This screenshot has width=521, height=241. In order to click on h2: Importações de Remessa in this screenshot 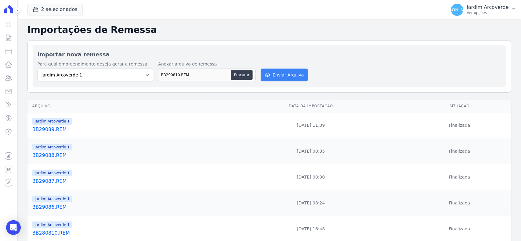, I will do `click(269, 30)`.